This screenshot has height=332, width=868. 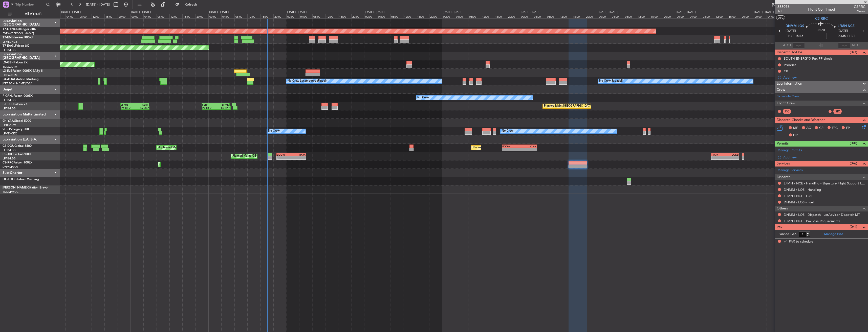 What do you see at coordinates (788, 97) in the screenshot?
I see `a: Schedule Crew` at bounding box center [788, 97].